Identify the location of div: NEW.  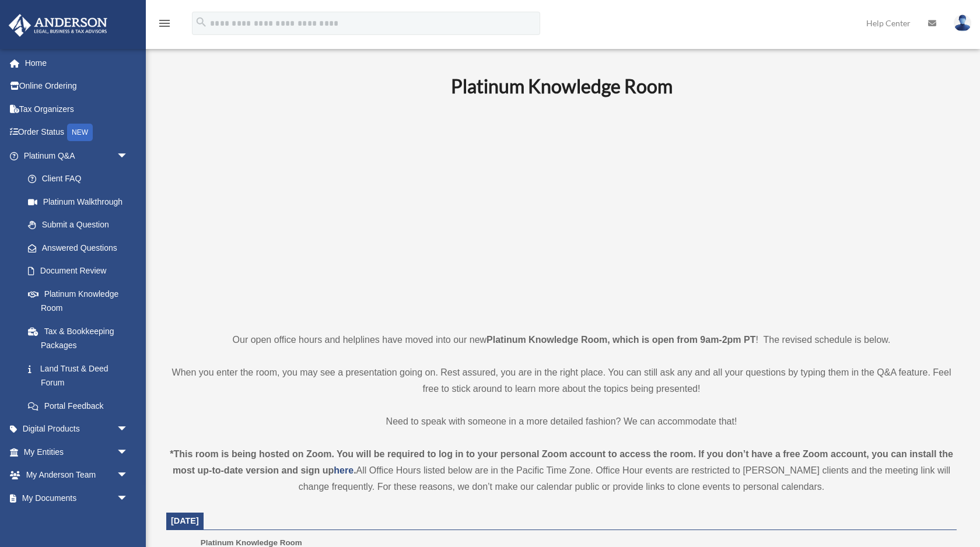
(80, 132).